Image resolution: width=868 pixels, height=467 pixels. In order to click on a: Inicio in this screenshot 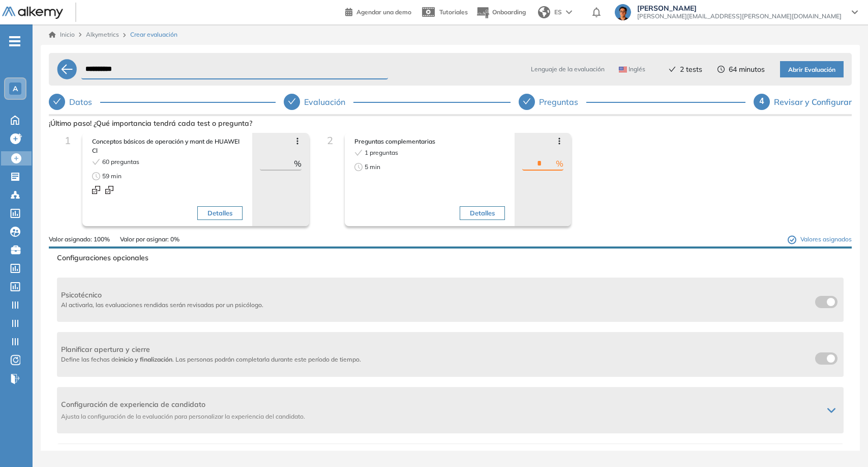, I will do `click(61, 35)`.